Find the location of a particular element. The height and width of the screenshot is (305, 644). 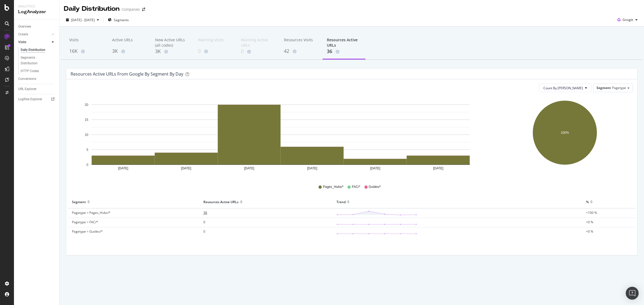

a: Conversions is located at coordinates (37, 79).